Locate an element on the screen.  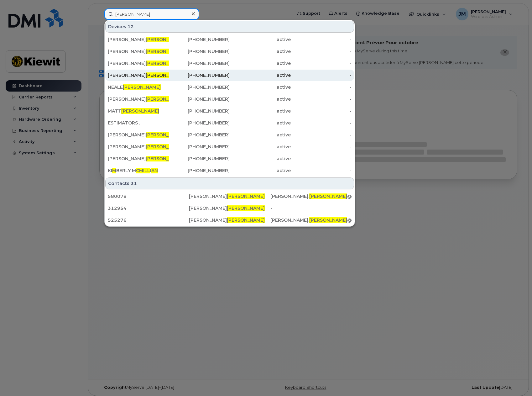
div: NEALE is located at coordinates (138, 87).